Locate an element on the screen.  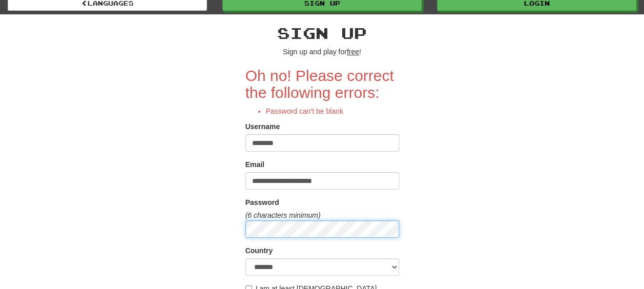
h2: Sign up is located at coordinates (322, 33).